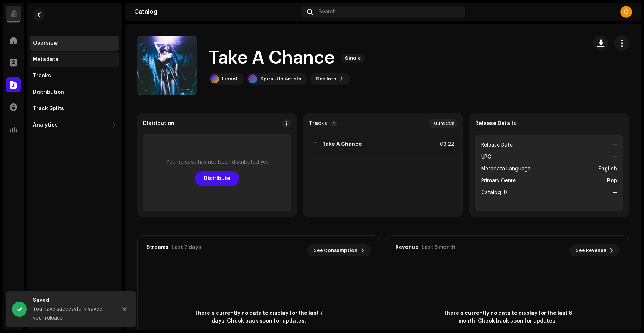 The height and width of the screenshot is (333, 644). I want to click on h1: Take A Chance, so click(272, 58).